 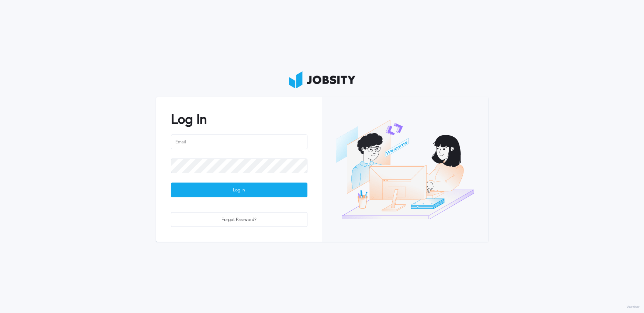 I want to click on div: Log In, so click(x=239, y=190).